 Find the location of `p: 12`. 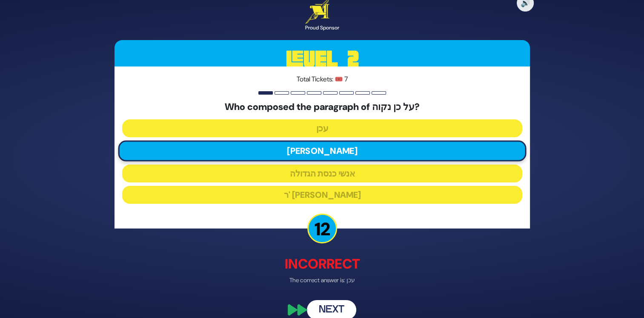

p: 12 is located at coordinates (322, 229).